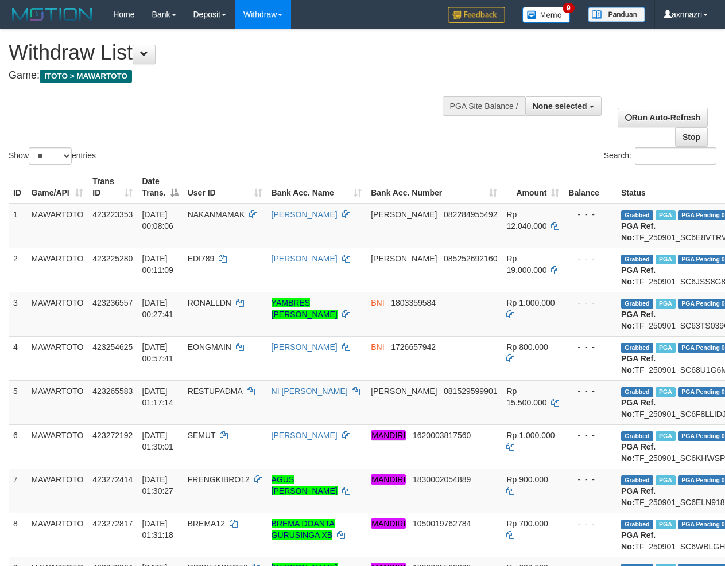 The width and height of the screenshot is (725, 566). What do you see at coordinates (691, 137) in the screenshot?
I see `a: Stop` at bounding box center [691, 137].